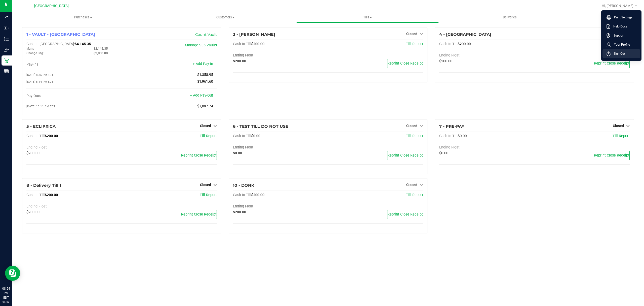  What do you see at coordinates (617, 54) in the screenshot?
I see `span: Sign Out` at bounding box center [617, 54].